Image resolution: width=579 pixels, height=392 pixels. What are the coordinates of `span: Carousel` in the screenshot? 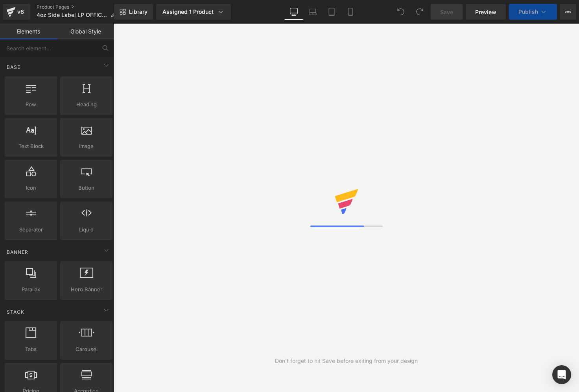 It's located at (87, 349).